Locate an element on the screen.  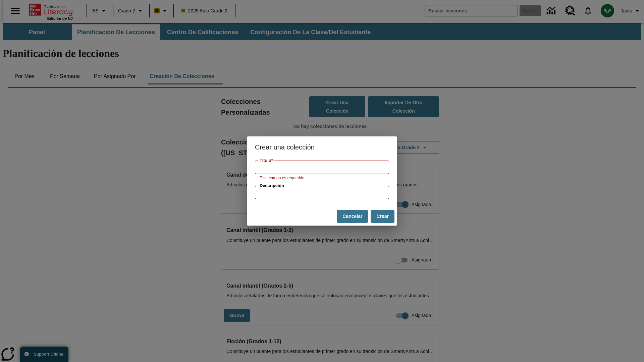
label: Tí­tulo is located at coordinates (266, 160).